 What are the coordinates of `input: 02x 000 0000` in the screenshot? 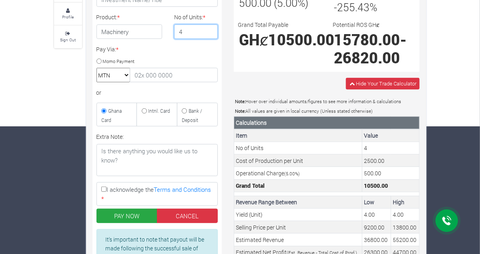 It's located at (174, 75).